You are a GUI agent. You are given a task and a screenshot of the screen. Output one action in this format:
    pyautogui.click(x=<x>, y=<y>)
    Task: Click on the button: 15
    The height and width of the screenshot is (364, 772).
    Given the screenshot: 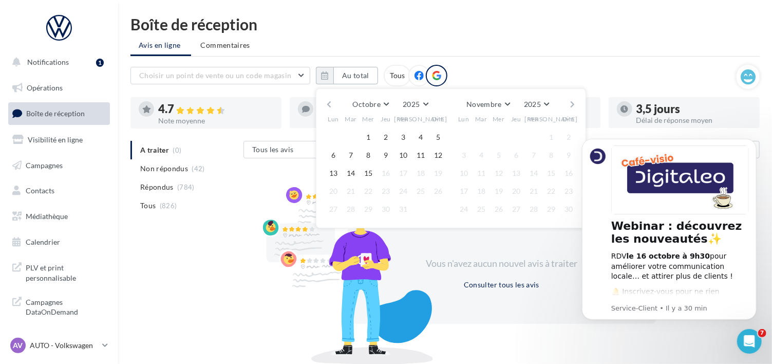 What is the action you would take?
    pyautogui.click(x=551, y=173)
    